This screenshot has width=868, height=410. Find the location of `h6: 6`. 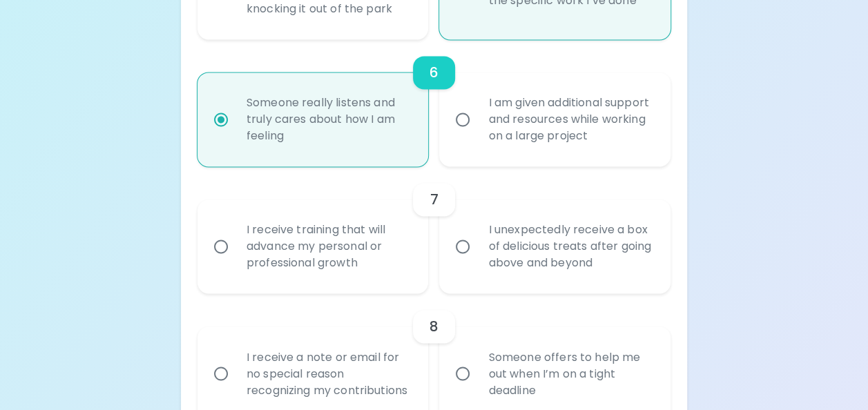

h6: 6 is located at coordinates (434, 73).